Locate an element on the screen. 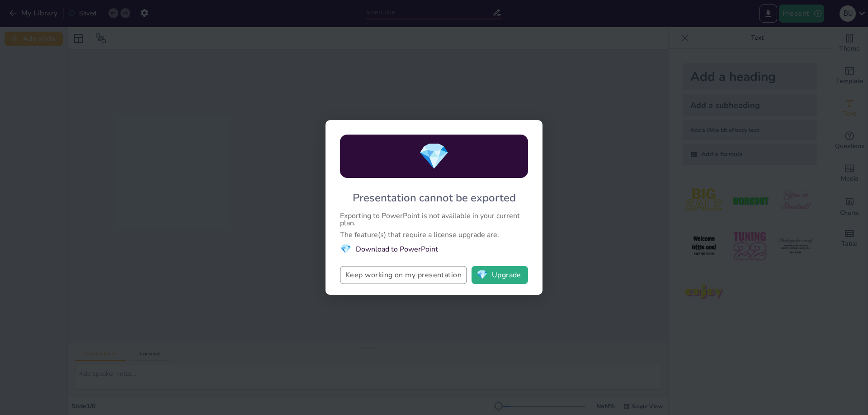 Image resolution: width=868 pixels, height=415 pixels. div: Exporting to PowerPoint is not available in your current plan. is located at coordinates (434, 220).